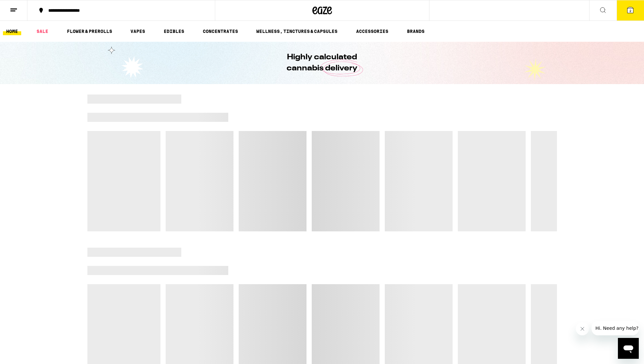  What do you see at coordinates (297, 31) in the screenshot?
I see `a: WELLNESS, TINCTURES & CAPSULES` at bounding box center [297, 31].